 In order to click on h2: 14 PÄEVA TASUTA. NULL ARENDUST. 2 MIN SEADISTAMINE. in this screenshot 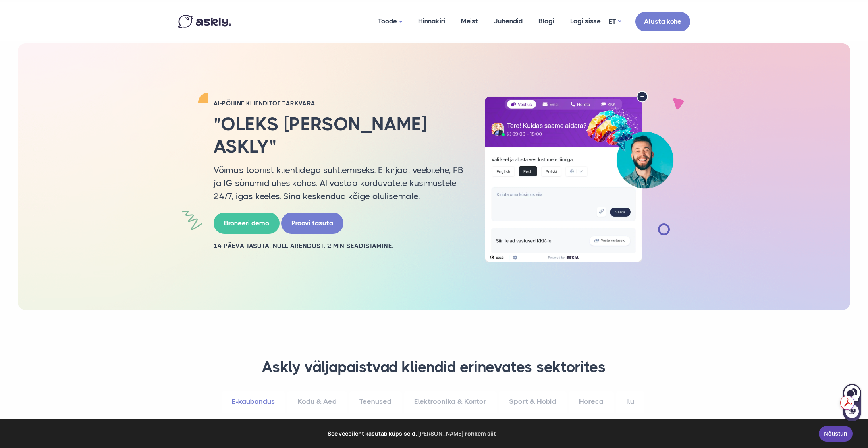, I will do `click(339, 246)`.